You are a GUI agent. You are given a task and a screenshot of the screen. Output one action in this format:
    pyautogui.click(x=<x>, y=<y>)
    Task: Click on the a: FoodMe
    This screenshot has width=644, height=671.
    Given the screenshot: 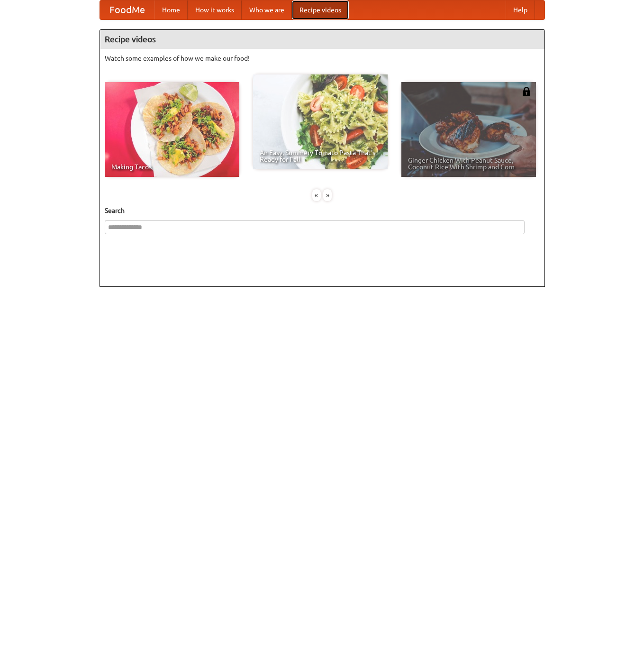 What is the action you would take?
    pyautogui.click(x=127, y=10)
    